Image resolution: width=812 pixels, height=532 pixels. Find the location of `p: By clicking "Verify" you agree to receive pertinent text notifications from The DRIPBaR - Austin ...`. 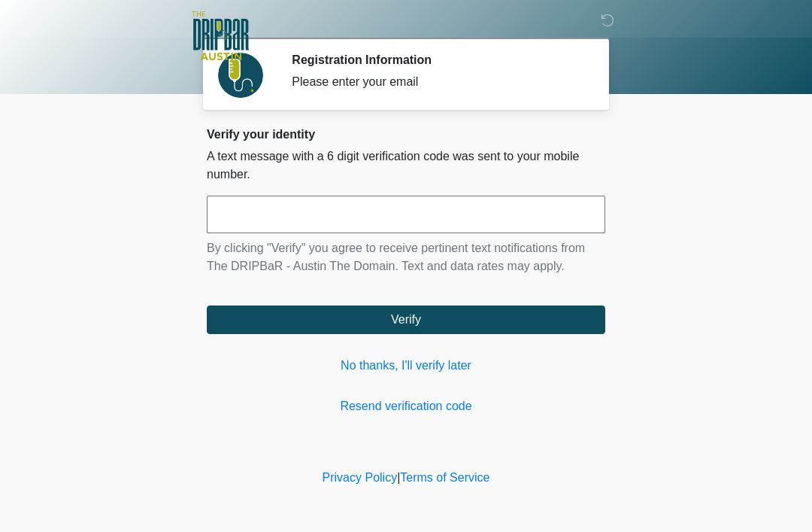

p: By clicking "Verify" you agree to receive pertinent text notifications from The DRIPBaR - Austin ... is located at coordinates (406, 257).